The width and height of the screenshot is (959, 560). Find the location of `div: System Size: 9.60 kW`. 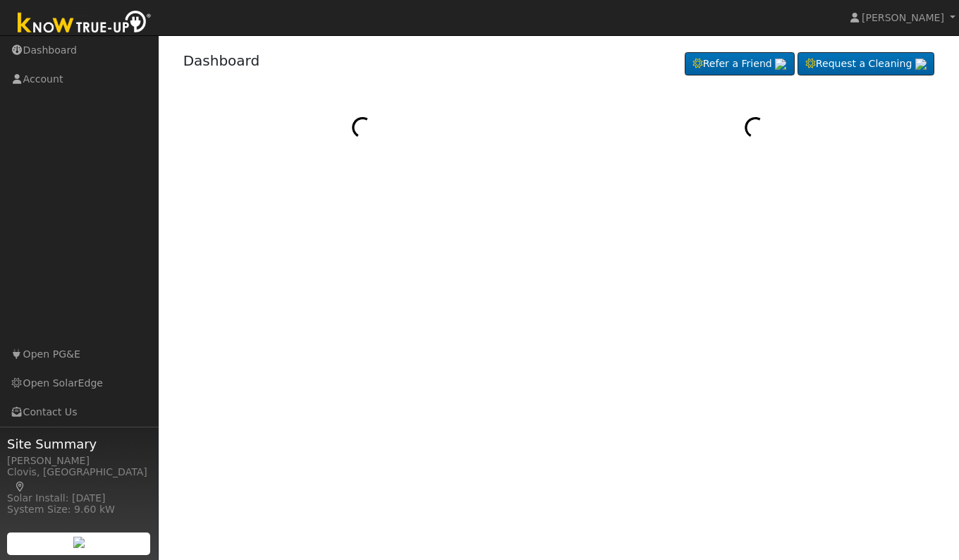

div: System Size: 9.60 kW is located at coordinates (79, 509).